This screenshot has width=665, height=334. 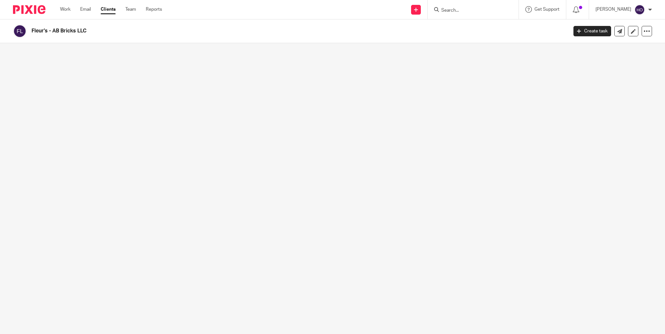 What do you see at coordinates (108, 9) in the screenshot?
I see `a: Clients` at bounding box center [108, 9].